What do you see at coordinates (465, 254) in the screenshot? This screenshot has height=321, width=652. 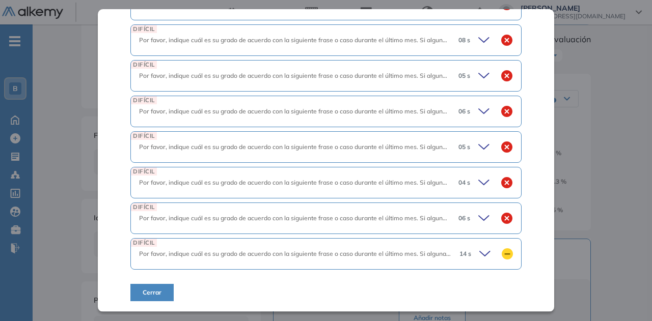 I see `span: 14 s` at bounding box center [465, 254].